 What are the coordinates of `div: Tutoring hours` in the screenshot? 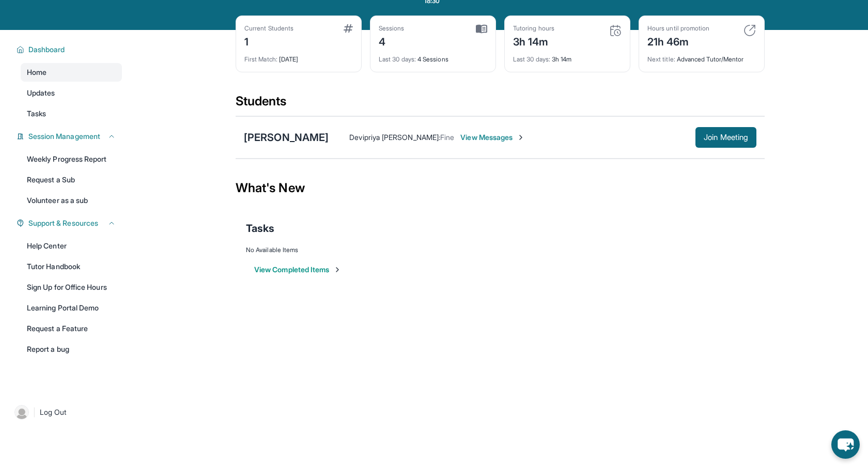 It's located at (533, 29).